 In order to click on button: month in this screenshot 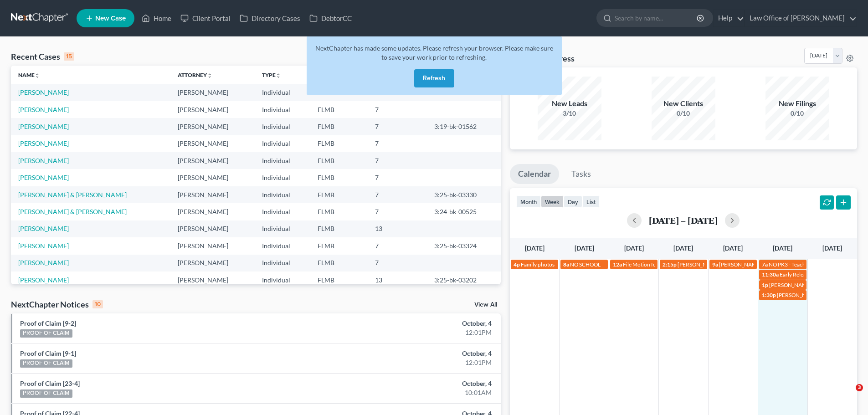, I will do `click(529, 201)`.